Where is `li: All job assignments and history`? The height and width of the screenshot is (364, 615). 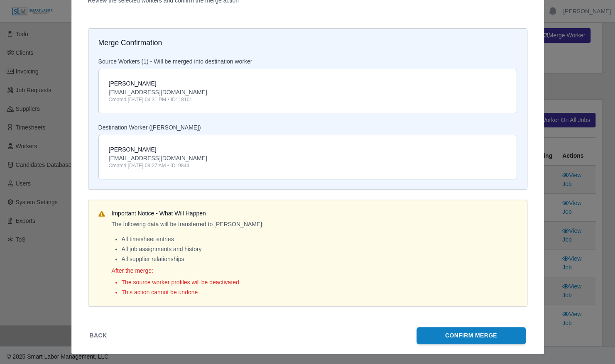 li: All job assignments and history is located at coordinates (193, 249).